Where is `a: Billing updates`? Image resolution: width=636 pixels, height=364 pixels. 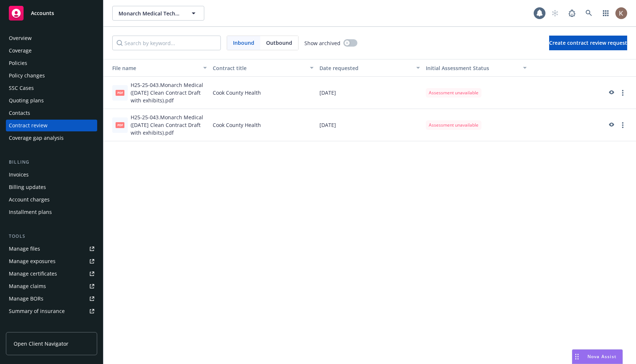 a: Billing updates is located at coordinates (52, 188).